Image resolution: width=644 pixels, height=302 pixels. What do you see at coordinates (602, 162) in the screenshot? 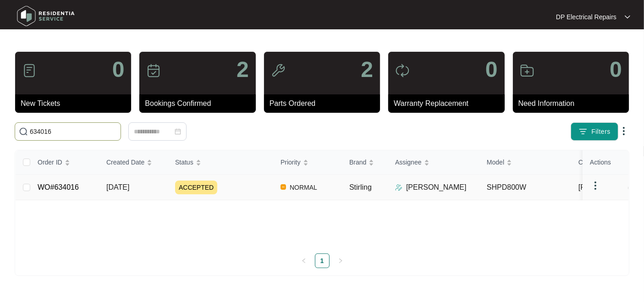
I see `span: Customer Name` at bounding box center [602, 162].